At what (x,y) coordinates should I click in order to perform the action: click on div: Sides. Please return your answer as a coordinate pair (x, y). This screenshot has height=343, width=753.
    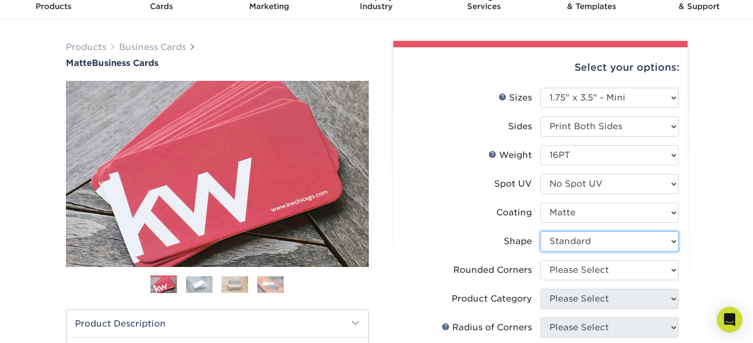
    Looking at the image, I should click on (520, 126).